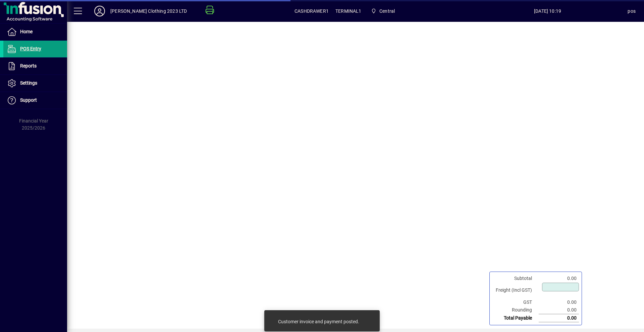 This screenshot has width=644, height=332. Describe the element at coordinates (30, 49) in the screenshot. I see `span: POS Entry` at that location.